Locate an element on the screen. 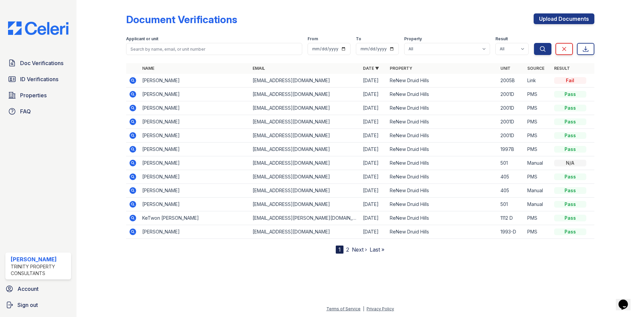  a: Doc Verifications is located at coordinates (38, 63).